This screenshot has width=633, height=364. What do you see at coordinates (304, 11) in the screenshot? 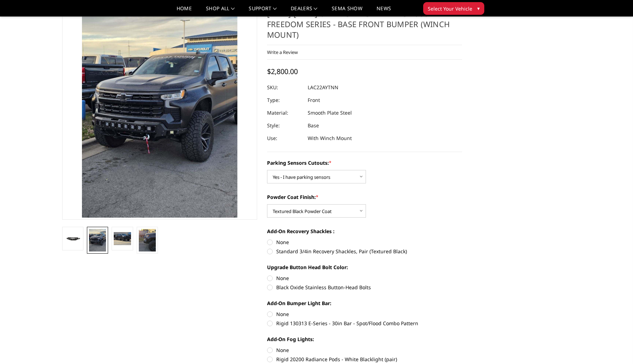
I see `a: Dealers` at bounding box center [304, 11].